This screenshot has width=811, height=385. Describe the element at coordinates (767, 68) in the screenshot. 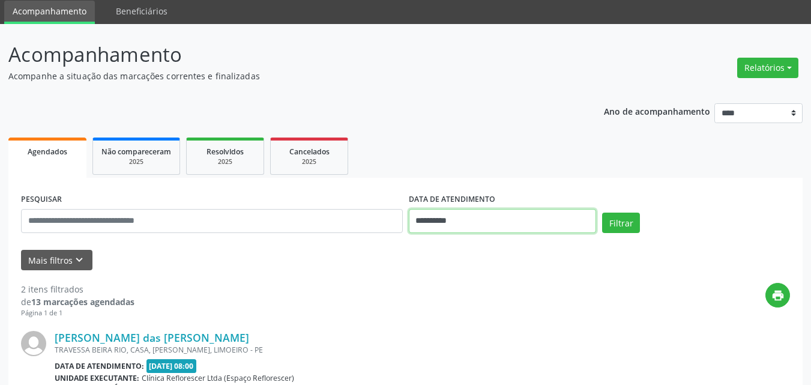

I see `button: Relatórios` at that location.